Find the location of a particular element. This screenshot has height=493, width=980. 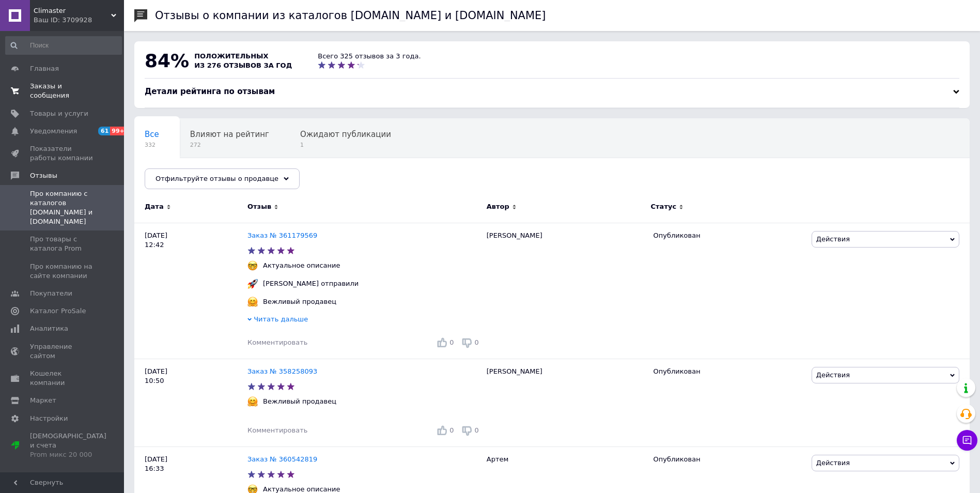

span: Кошелек компании is located at coordinates (63, 378).